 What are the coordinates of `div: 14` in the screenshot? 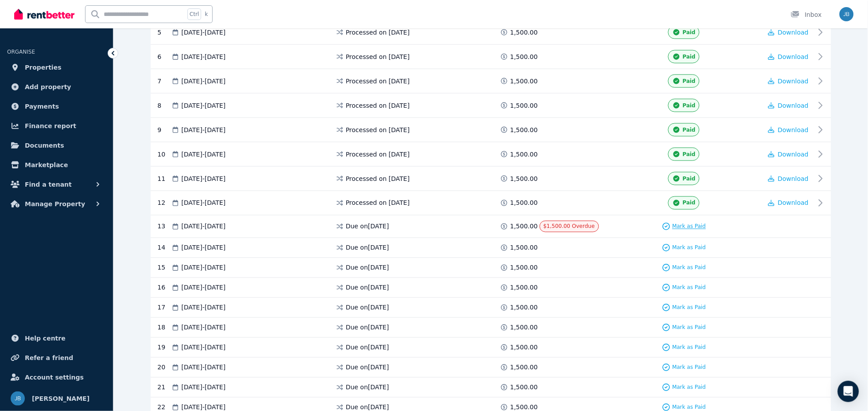 It's located at (164, 248).